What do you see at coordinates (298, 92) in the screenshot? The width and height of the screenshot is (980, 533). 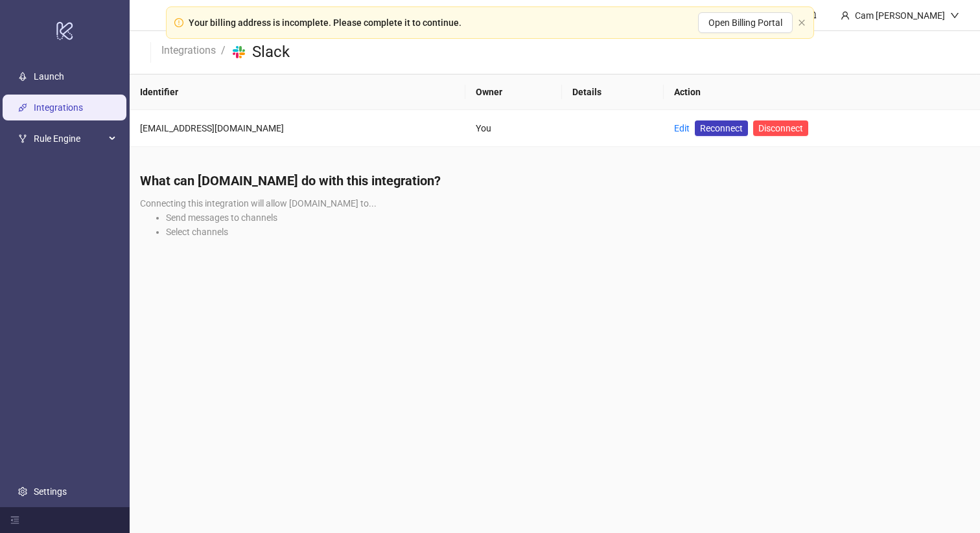 I see `th: Identifier` at bounding box center [298, 92].